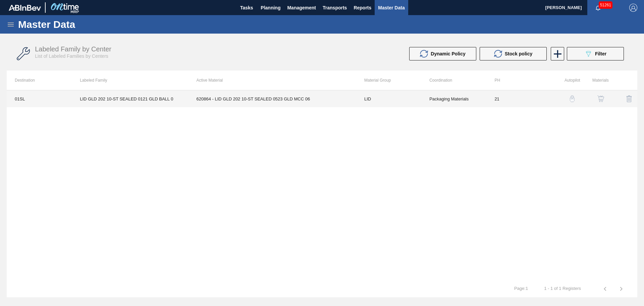 Image resolution: width=644 pixels, height=306 pixels. Describe the element at coordinates (453, 99) in the screenshot. I see `td: Packaging Materials` at that location.